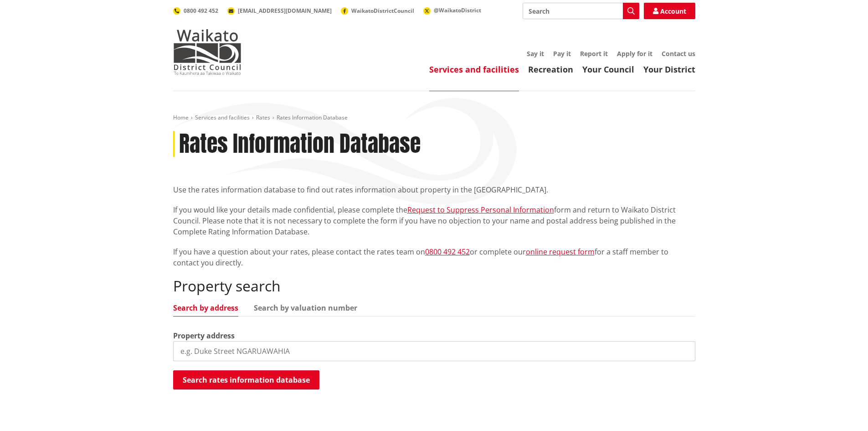  I want to click on a: Pay it, so click(561, 54).